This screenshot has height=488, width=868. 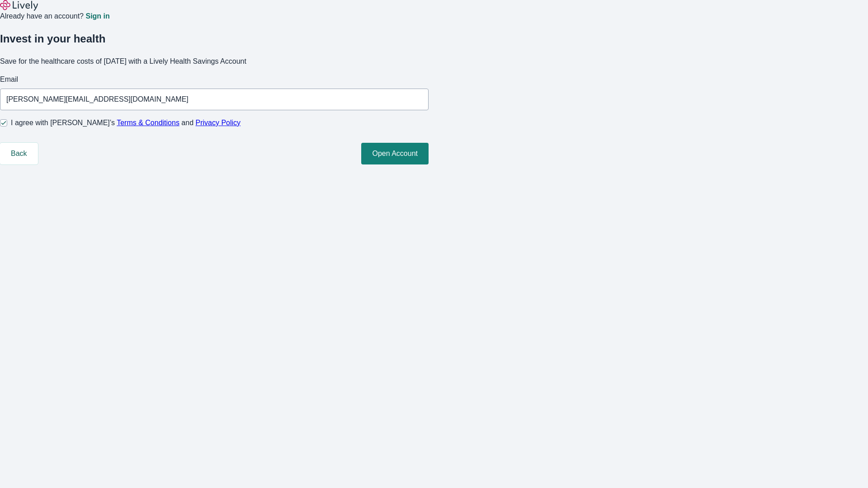 I want to click on a: Privacy Policy, so click(x=218, y=122).